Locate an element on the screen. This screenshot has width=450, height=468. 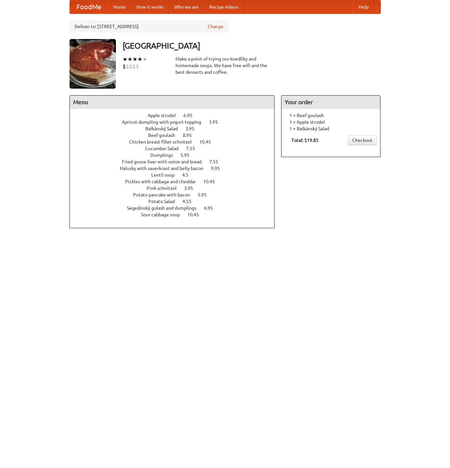
b: Total: $19.85 is located at coordinates (305, 140).